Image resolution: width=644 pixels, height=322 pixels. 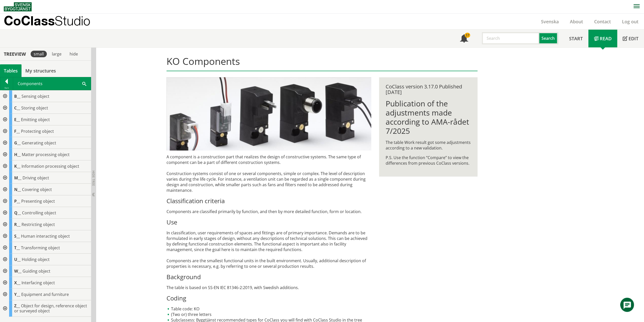 What do you see at coordinates (18, 7) in the screenshot?
I see `img: Svensk Byggtjänst` at bounding box center [18, 7].